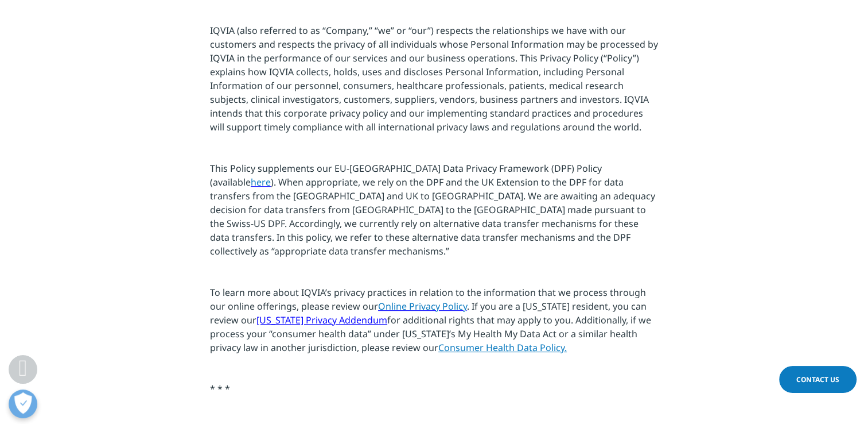 Image resolution: width=868 pixels, height=424 pixels. Describe the element at coordinates (261, 182) in the screenshot. I see `a: here` at that location.